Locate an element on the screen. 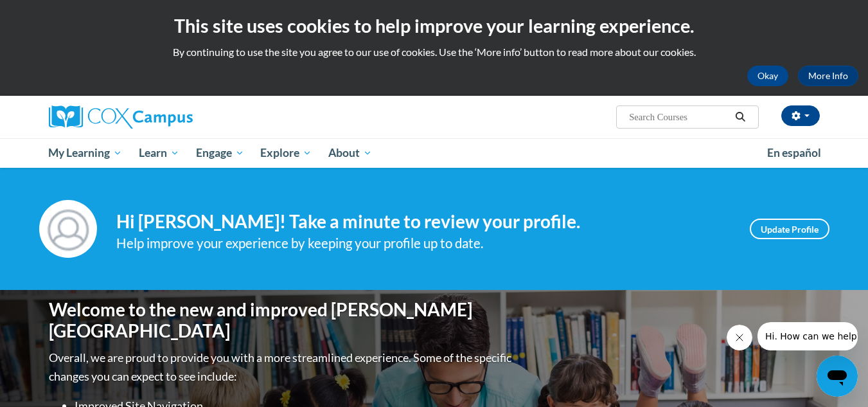 The image size is (868, 407). span: En español is located at coordinates (794, 152).